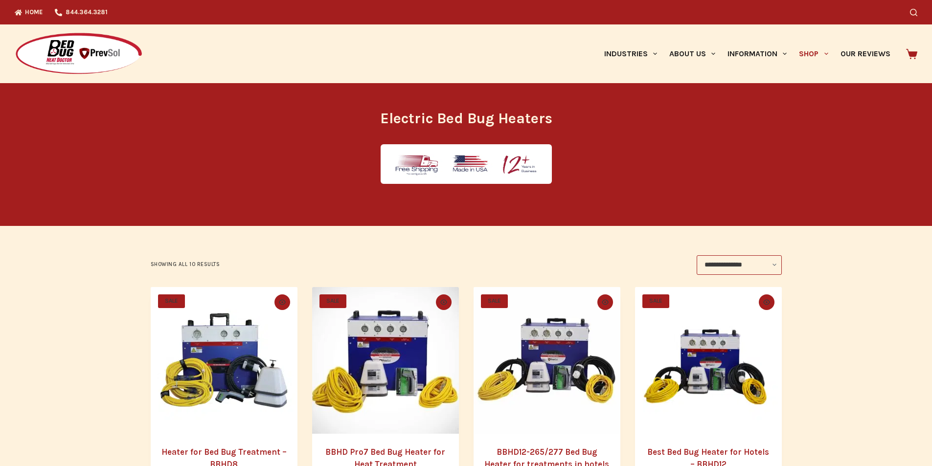  What do you see at coordinates (708, 361) in the screenshot?
I see `a: Best Bed Bug Heater for Hotels - BBHD12` at bounding box center [708, 361].